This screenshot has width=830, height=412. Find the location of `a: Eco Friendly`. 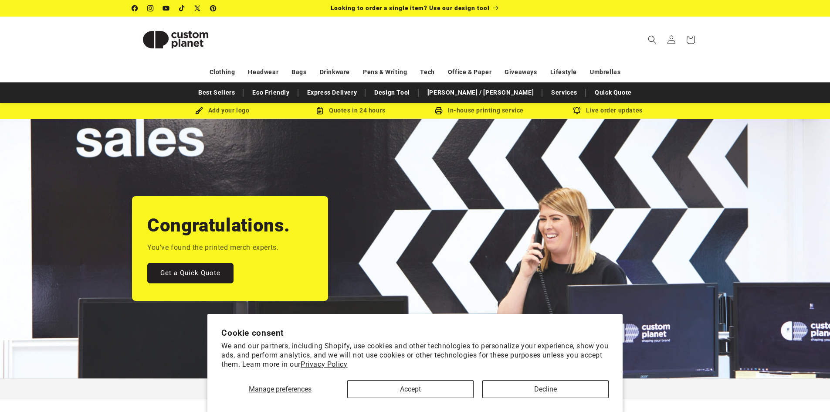

a: Eco Friendly is located at coordinates (271, 92).